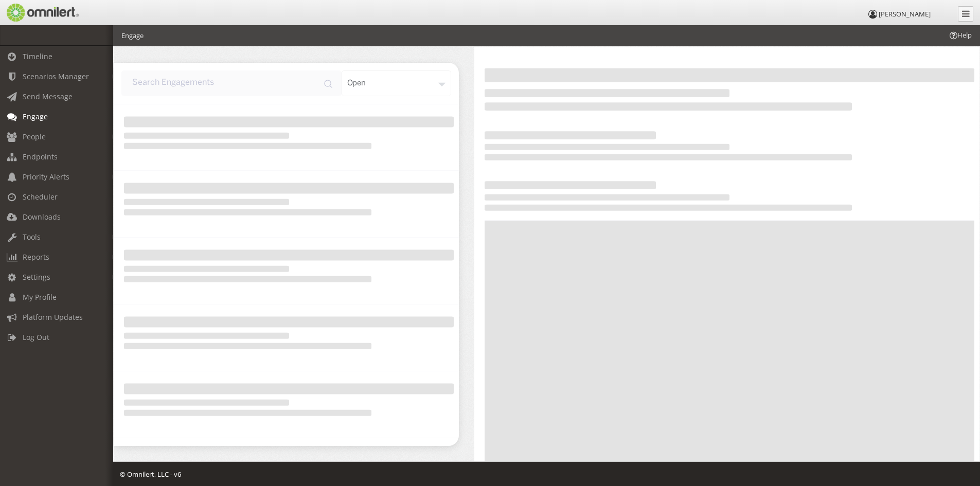 This screenshot has height=486, width=980. I want to click on a: Collapse Menu, so click(966, 14).